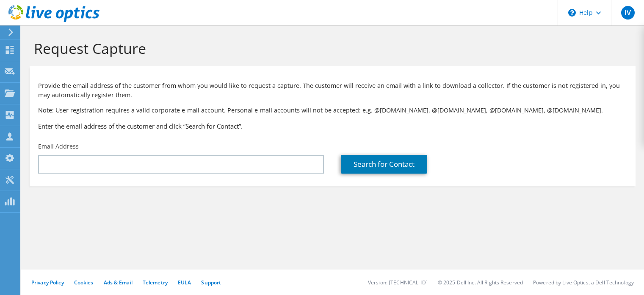 The image size is (644, 295). Describe the element at coordinates (155, 282) in the screenshot. I see `a: Telemetry` at that location.